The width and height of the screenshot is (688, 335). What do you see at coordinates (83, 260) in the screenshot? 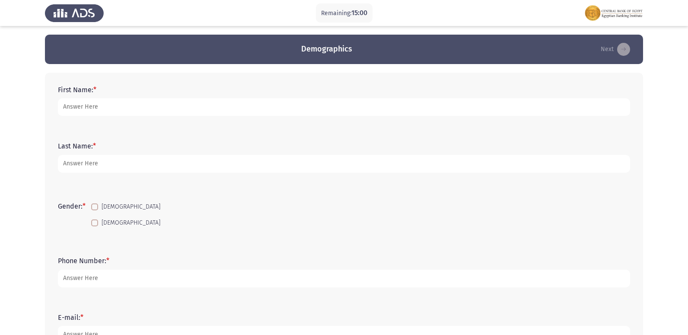
I see `label: Phone Number:` at bounding box center [83, 260].